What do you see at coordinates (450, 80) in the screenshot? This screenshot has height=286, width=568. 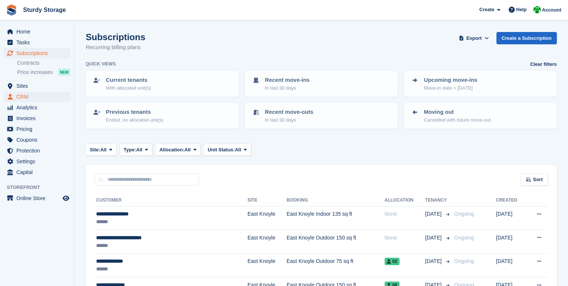 I see `p: Upcoming move-ins` at bounding box center [450, 80].